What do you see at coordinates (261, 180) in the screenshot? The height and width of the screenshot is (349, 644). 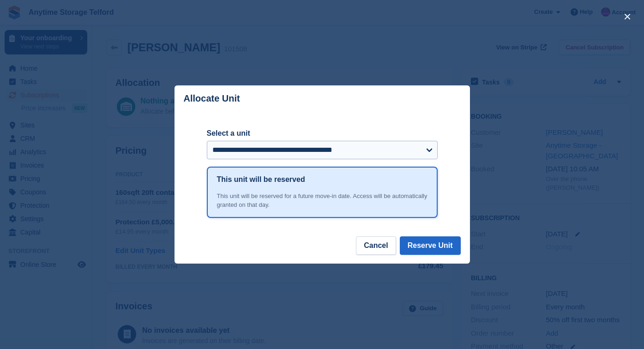 I see `h1: This unit will be reserved` at bounding box center [261, 180].